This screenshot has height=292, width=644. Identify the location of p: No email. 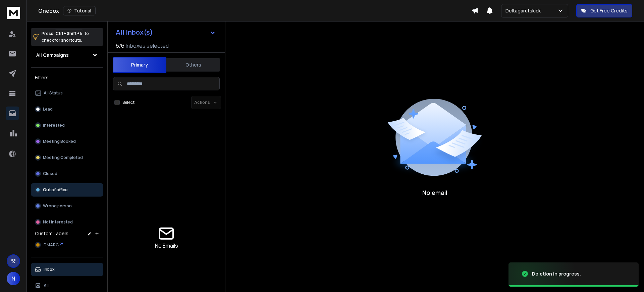
(435, 193).